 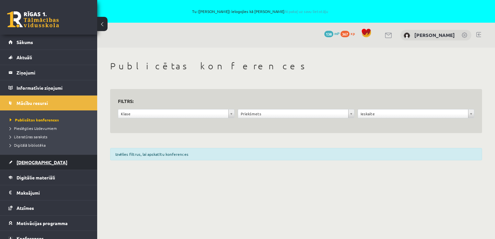 I want to click on span: Pieslēgties Uzdevumiem, so click(x=33, y=128).